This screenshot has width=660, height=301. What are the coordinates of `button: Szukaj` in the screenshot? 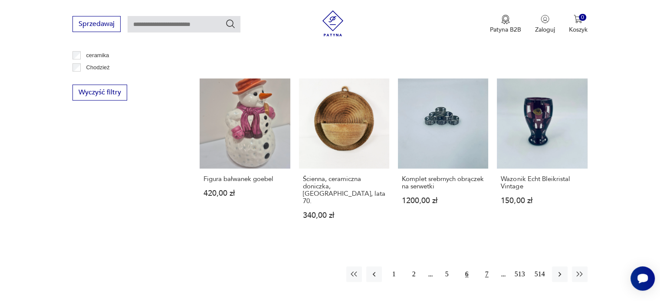 It's located at (230, 24).